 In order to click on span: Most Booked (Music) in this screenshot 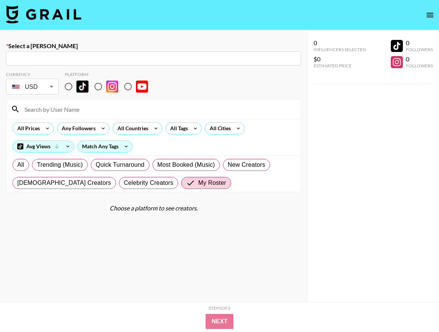, I will do `click(186, 165)`.